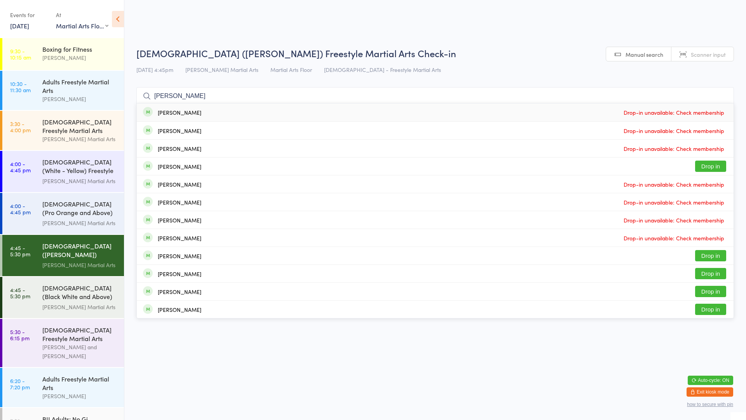  Describe the element at coordinates (710, 404) in the screenshot. I see `button: how to secure with pin` at that location.